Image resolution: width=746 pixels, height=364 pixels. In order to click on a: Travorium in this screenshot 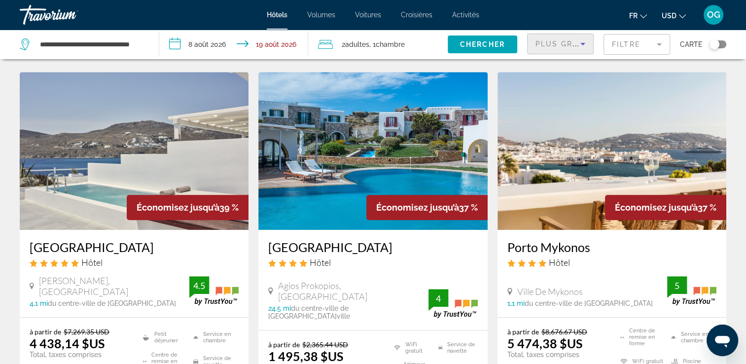, I will do `click(69, 15)`.